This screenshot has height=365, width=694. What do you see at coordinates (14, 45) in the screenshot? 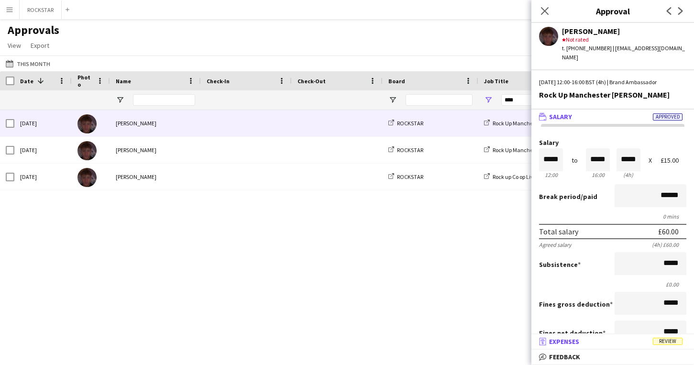
I see `a: View` at bounding box center [14, 45].